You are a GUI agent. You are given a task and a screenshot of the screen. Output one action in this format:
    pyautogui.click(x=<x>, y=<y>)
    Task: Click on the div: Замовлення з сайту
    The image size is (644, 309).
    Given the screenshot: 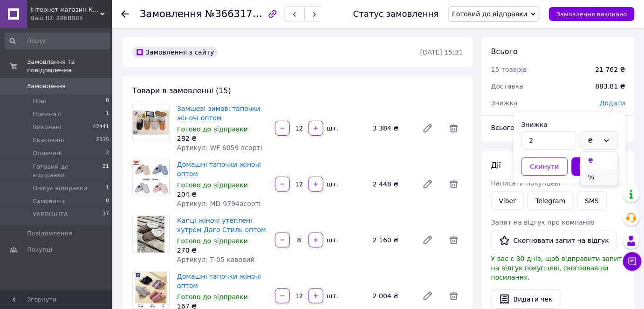 What is the action you would take?
    pyautogui.click(x=175, y=52)
    